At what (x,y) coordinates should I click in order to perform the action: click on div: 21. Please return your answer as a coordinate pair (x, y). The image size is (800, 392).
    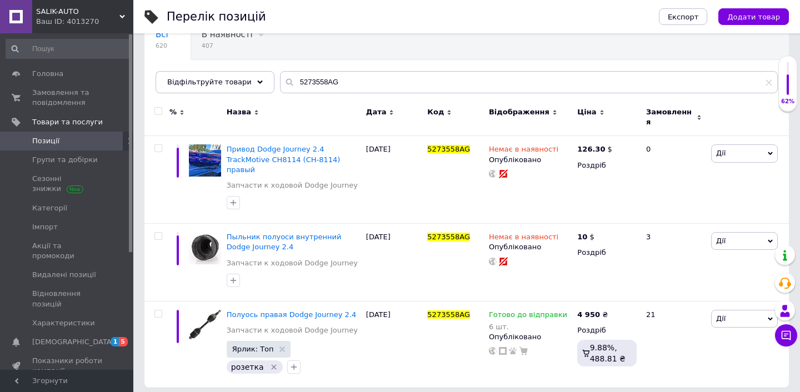
    Looking at the image, I should click on (674, 344).